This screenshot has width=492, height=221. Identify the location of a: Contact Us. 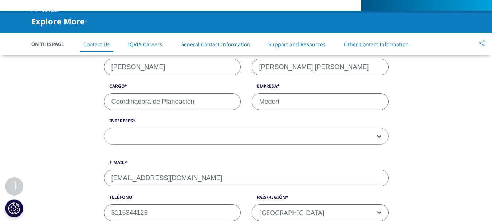
(96, 44).